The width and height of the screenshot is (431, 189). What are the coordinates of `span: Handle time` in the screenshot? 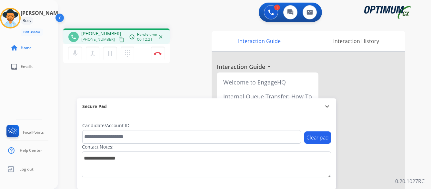 It's located at (147, 34).